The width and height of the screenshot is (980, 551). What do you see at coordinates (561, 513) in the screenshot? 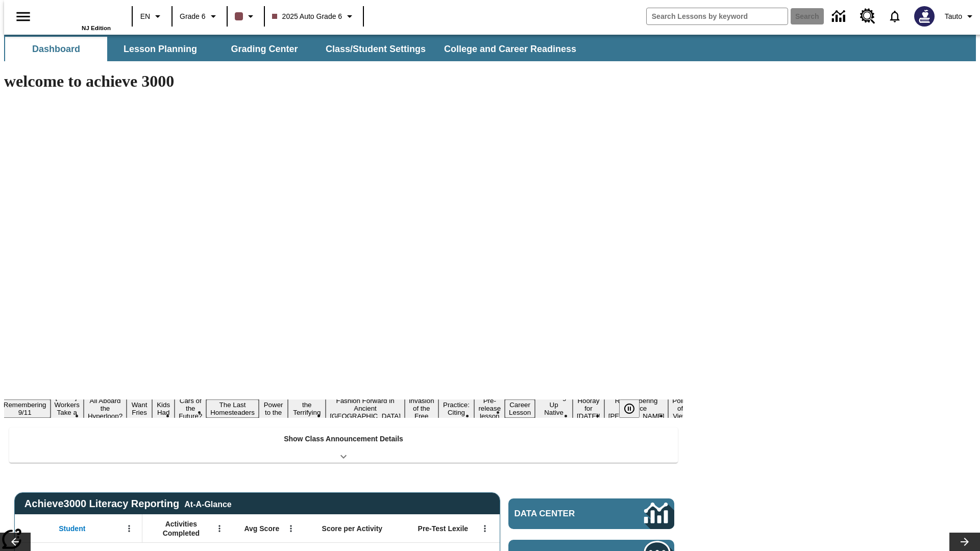
I see `span: Data Center` at bounding box center [561, 513].